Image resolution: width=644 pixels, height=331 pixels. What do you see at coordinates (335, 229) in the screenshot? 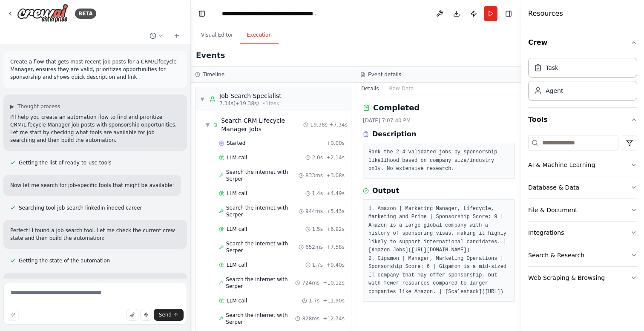
I see `span: + 6.92s` at bounding box center [335, 229].